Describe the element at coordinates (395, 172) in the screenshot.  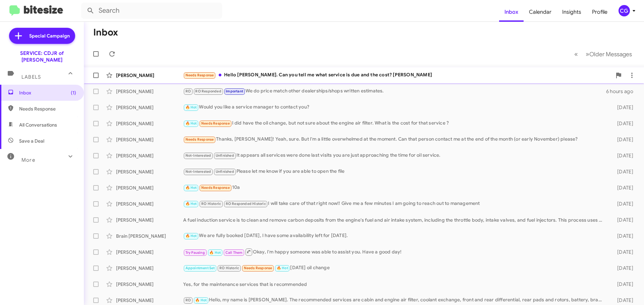
I see `div: Please let me know if you are able to open the file` at that location.